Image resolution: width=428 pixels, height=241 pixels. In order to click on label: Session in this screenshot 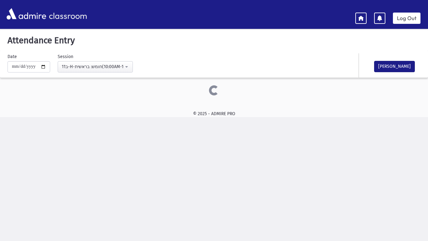, I will do `click(65, 56)`.